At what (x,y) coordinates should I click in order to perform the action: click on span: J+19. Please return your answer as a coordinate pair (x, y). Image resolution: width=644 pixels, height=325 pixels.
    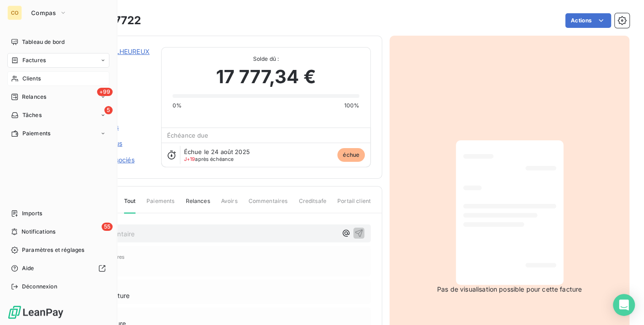
    Looking at the image, I should click on (190, 159).